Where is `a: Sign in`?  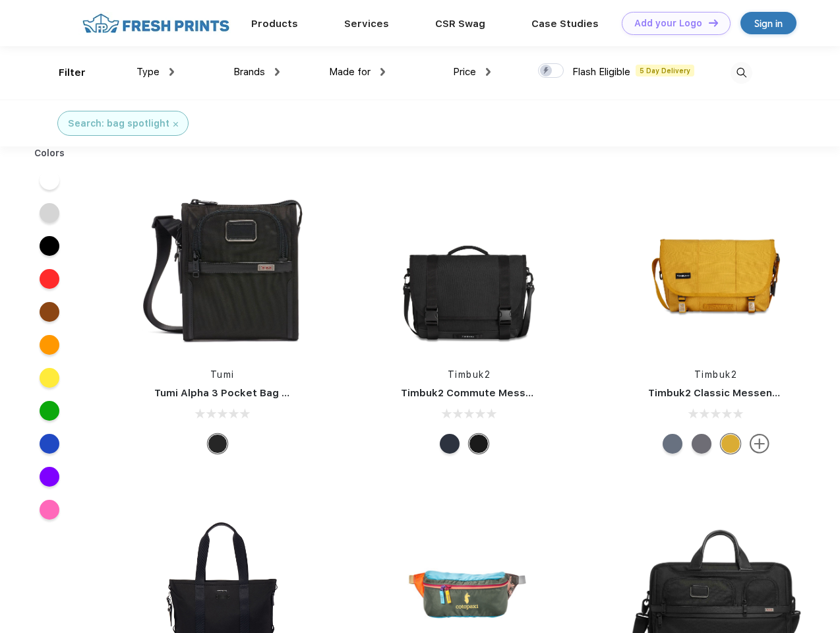
a: Sign in is located at coordinates (768, 23).